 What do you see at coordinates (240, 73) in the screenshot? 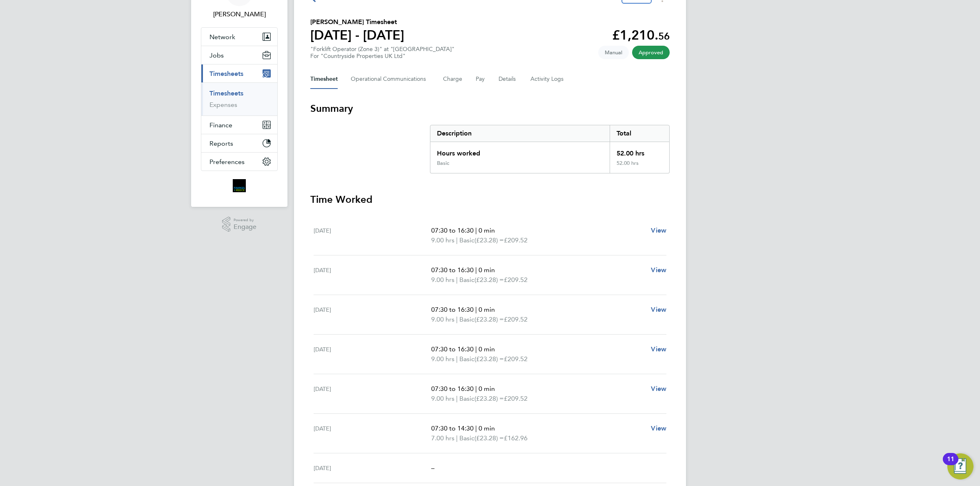
I see `button: Timesheets` at bounding box center [240, 73].